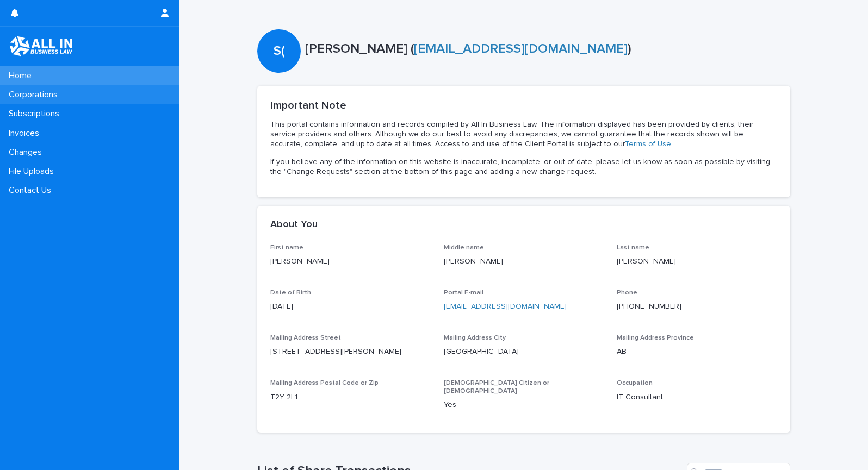 This screenshot has width=868, height=470. What do you see at coordinates (475, 338) in the screenshot?
I see `span: Mailing Address City` at bounding box center [475, 338].